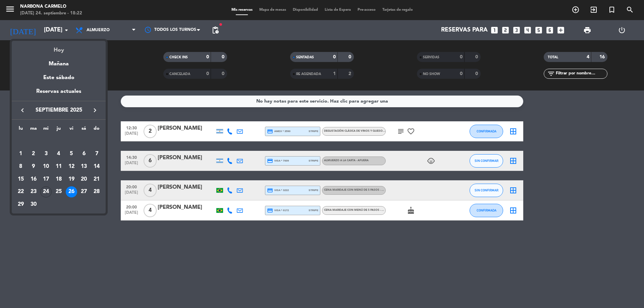 This screenshot has height=308, width=644. Describe the element at coordinates (46, 192) in the screenshot. I see `div: 24` at that location.